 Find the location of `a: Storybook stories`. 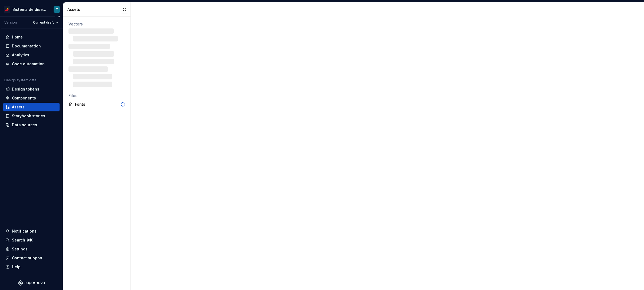

a: Storybook stories is located at coordinates (31, 116).